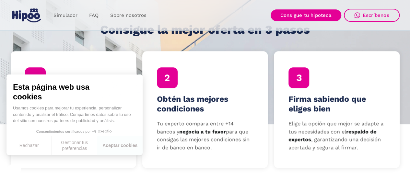 The image size is (410, 181). What do you see at coordinates (337, 136) in the screenshot?
I see `p: Elige la opción que mejor se adapte a tus necesidades con el , garantizando una decisión acertada...` at bounding box center [337, 136].